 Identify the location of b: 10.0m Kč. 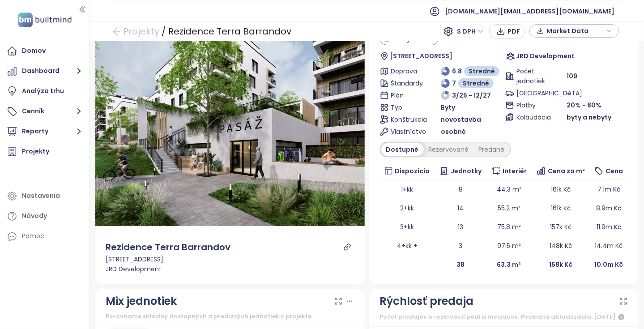
(608, 264).